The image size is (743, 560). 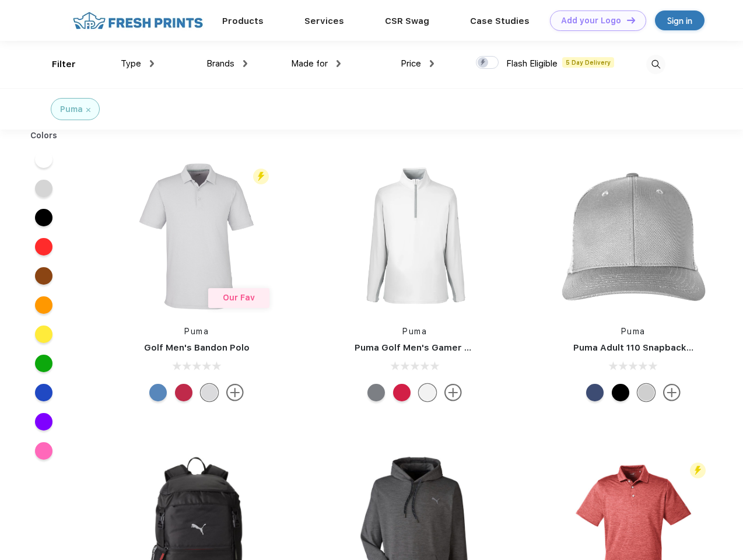 What do you see at coordinates (427, 393) in the screenshot?
I see `div: Bright White` at bounding box center [427, 393].